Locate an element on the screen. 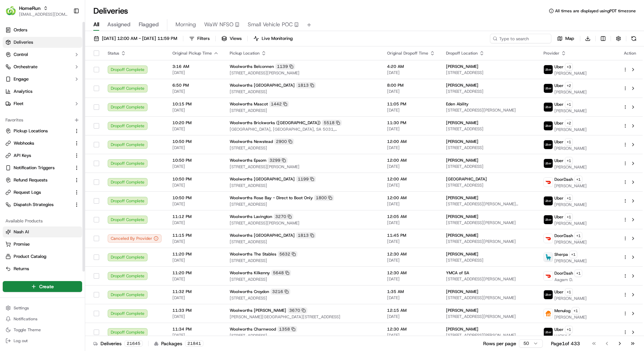  button: Control is located at coordinates (43, 54).